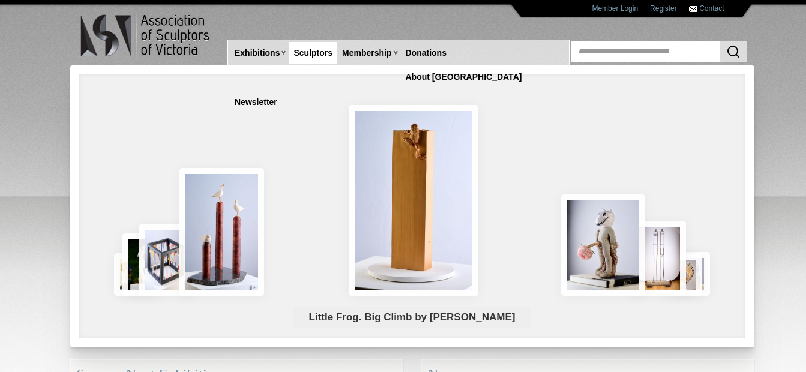  What do you see at coordinates (733, 52) in the screenshot?
I see `img: Search` at bounding box center [733, 52].